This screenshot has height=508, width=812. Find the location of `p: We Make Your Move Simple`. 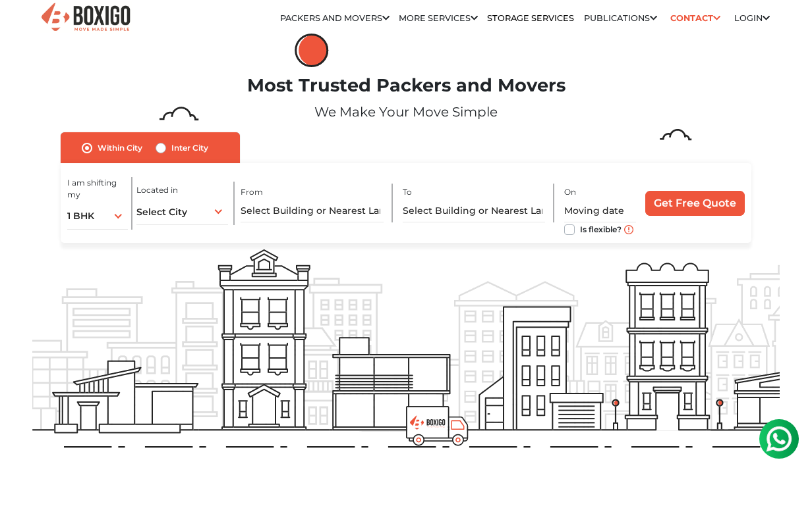

p: We Make Your Move Simple is located at coordinates (405, 112).